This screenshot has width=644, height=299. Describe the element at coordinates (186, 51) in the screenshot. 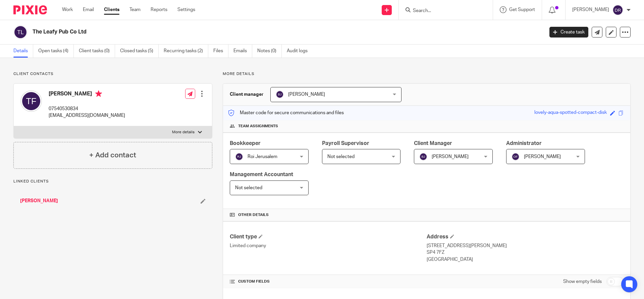

I see `a: Recurring tasks (2)` at that location.